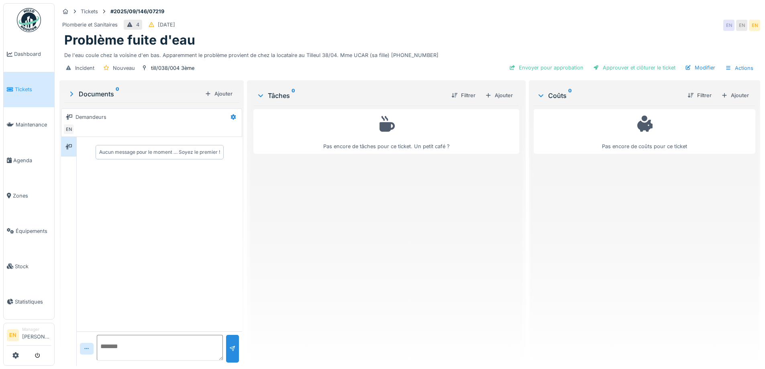 This screenshot has width=765, height=369. What do you see at coordinates (32, 196) in the screenshot?
I see `span: Zones` at bounding box center [32, 196].